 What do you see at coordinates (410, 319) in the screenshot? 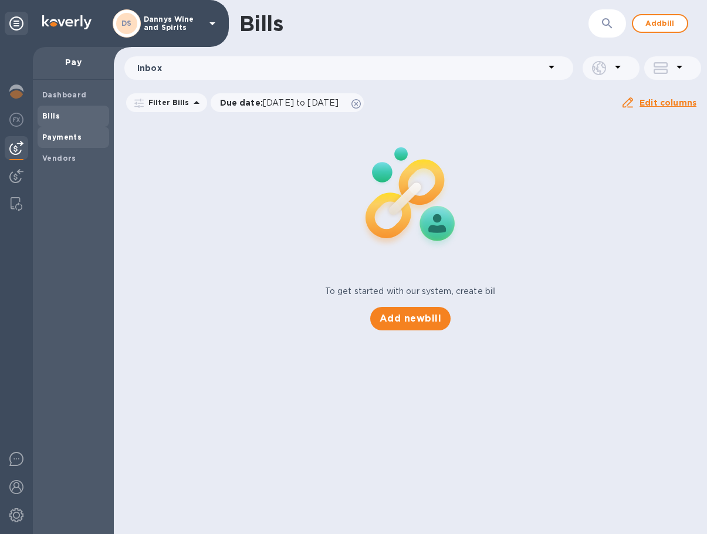
I see `span: Add new bill` at bounding box center [410, 319].